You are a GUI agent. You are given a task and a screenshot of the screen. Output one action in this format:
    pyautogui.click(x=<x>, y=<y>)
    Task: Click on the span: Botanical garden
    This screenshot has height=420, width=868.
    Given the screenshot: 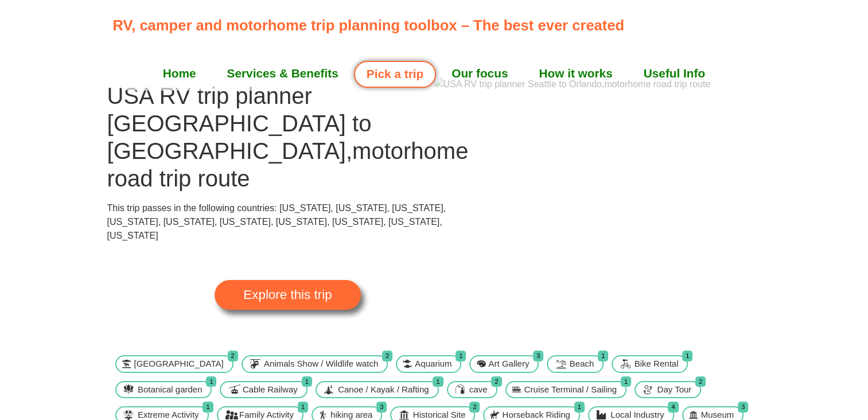 What is the action you would take?
    pyautogui.click(x=170, y=390)
    